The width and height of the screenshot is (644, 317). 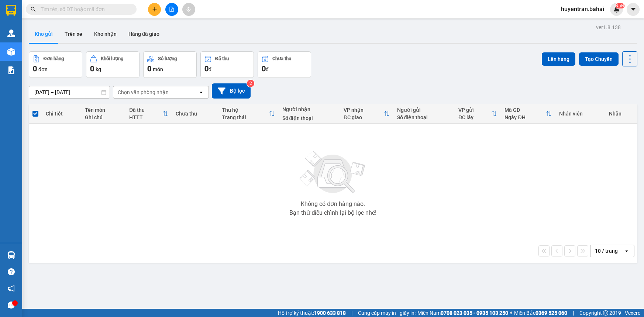 I want to click on button: aim, so click(x=189, y=9).